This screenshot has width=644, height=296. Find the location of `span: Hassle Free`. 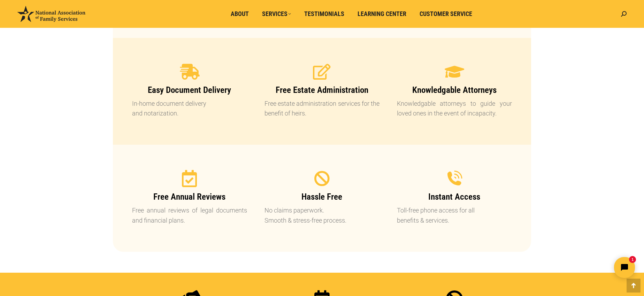

span: Hassle Free is located at coordinates (322, 197).